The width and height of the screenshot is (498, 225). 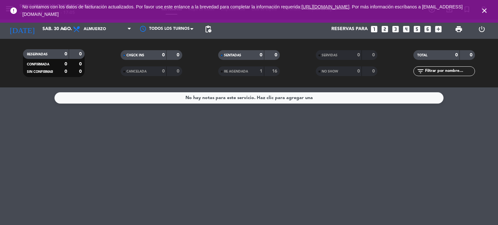 I want to click on i: error, so click(x=14, y=11).